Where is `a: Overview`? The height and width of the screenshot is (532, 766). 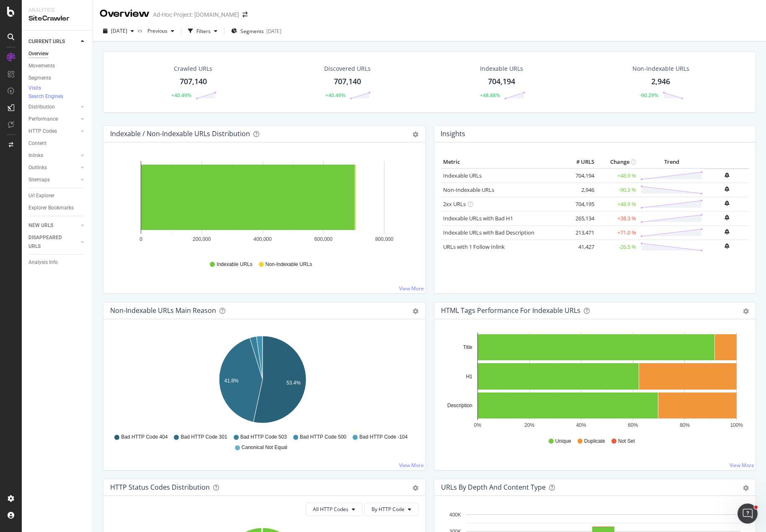 a: Overview is located at coordinates (57, 54).